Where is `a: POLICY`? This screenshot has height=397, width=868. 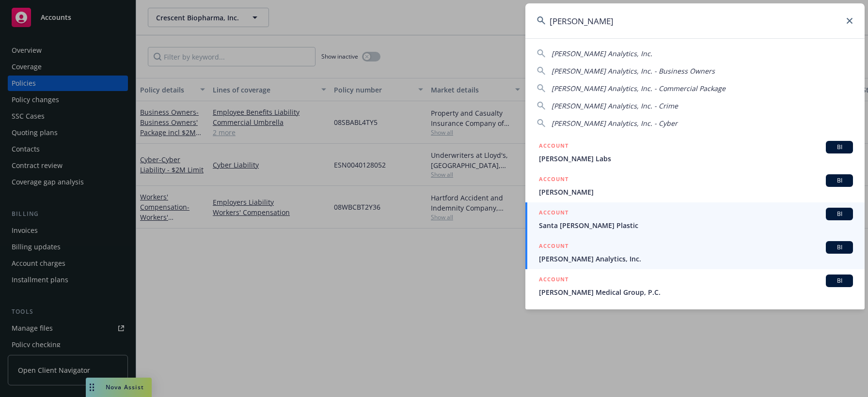
a: POLICY is located at coordinates (695, 324).